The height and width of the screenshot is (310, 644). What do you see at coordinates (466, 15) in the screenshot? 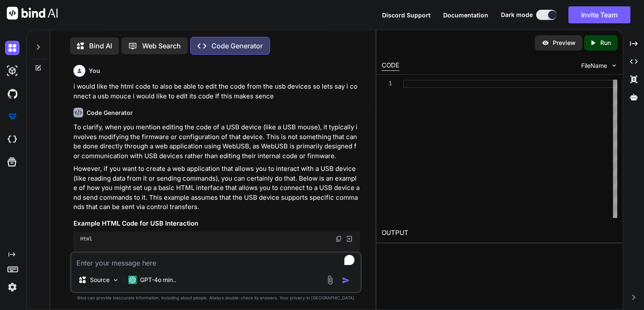
I see `button: Documentation` at bounding box center [466, 15].